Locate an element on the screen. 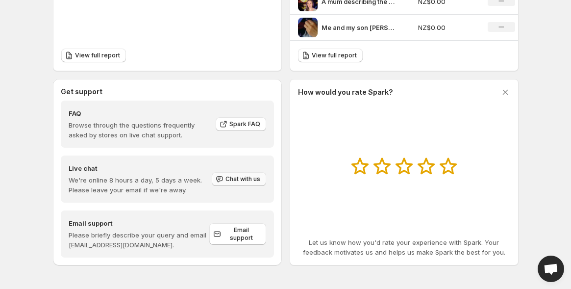 The image size is (571, 289). img: Me and my son Keanu absolutely loved the Gloworx Galaxy Projector Its been such an amazing experi... is located at coordinates (308, 27).